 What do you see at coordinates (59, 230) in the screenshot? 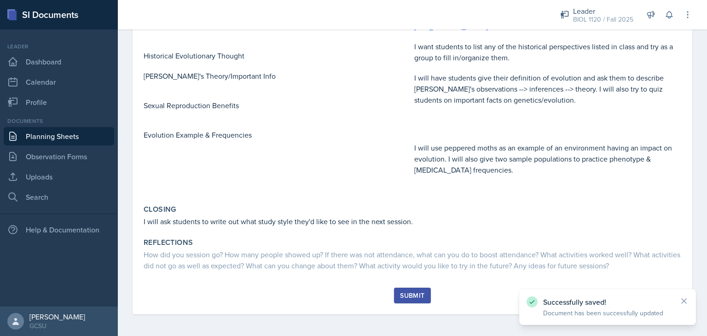
I see `div: Help & Documentation` at bounding box center [59, 230].